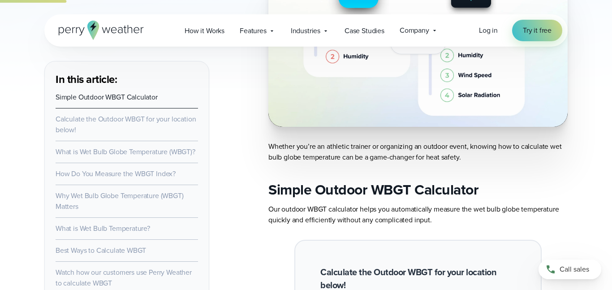 This screenshot has width=612, height=290. I want to click on p: Our outdoor WBGT calculator helps you automatically measure the wet bulb globe temperature quickl..., so click(418, 215).